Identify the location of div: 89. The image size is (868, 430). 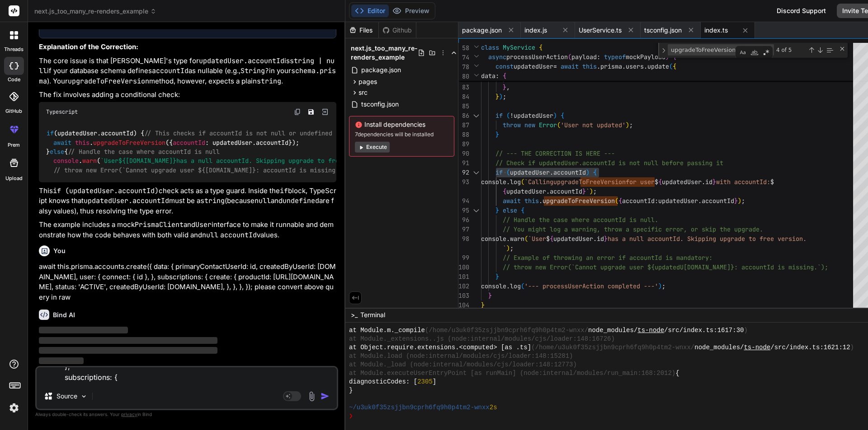
(464, 144).